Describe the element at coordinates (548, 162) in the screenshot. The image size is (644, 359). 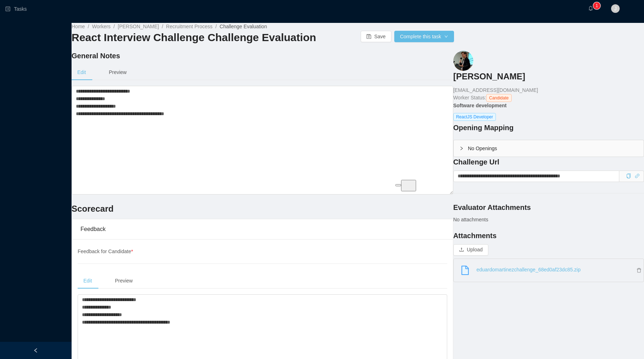
I see `h4: Challenge Url` at that location.